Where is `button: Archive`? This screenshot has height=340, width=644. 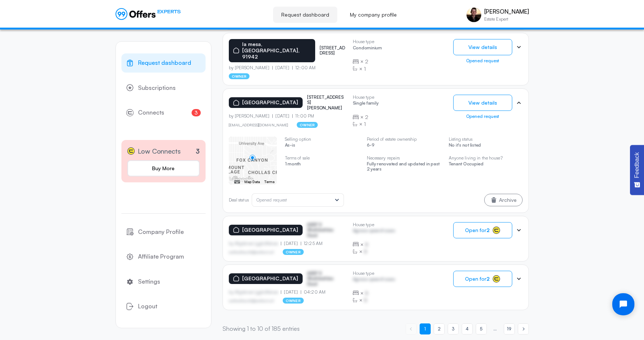 button: Archive is located at coordinates (503, 200).